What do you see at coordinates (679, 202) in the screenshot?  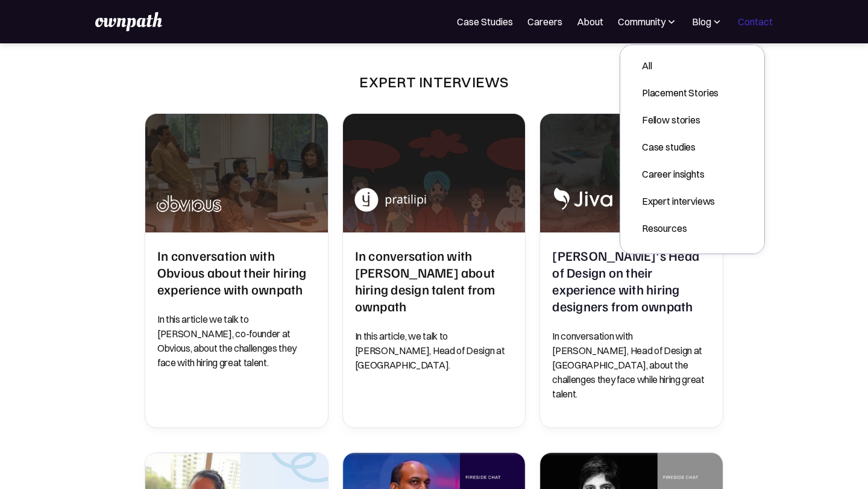 I see `a: Expert interviews` at bounding box center [679, 202].